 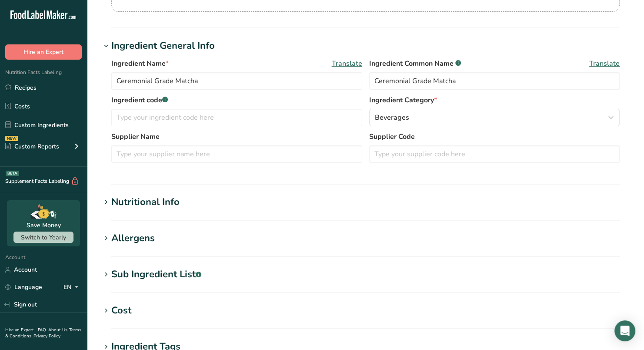 What do you see at coordinates (44, 52) in the screenshot?
I see `button: Hire an Expert` at bounding box center [44, 52].